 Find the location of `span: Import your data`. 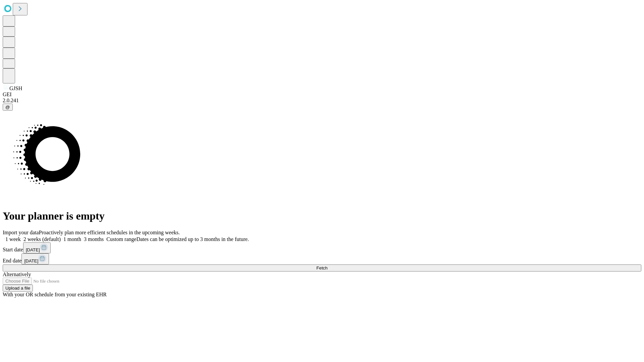

span: Import your data is located at coordinates (21, 232).